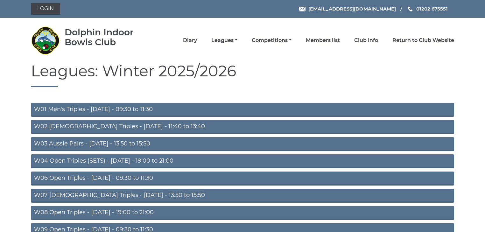  I want to click on a: Leagues, so click(224, 40).